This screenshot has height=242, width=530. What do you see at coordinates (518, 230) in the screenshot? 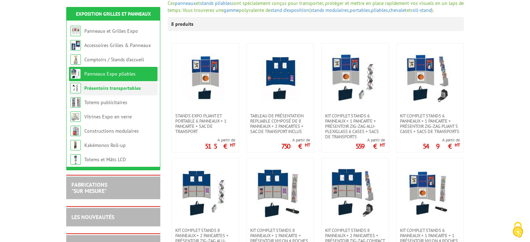
I see `img: Cookies (fenêtre modale)` at bounding box center [518, 230].